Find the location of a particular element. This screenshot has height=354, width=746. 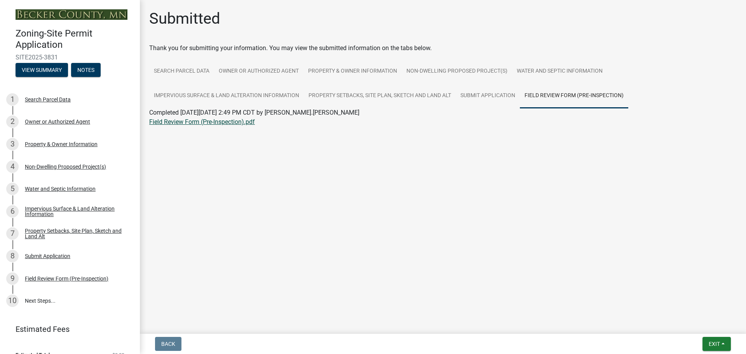

div: Property Setbacks, Site Plan, Sketch and Land Alt is located at coordinates (76, 233).